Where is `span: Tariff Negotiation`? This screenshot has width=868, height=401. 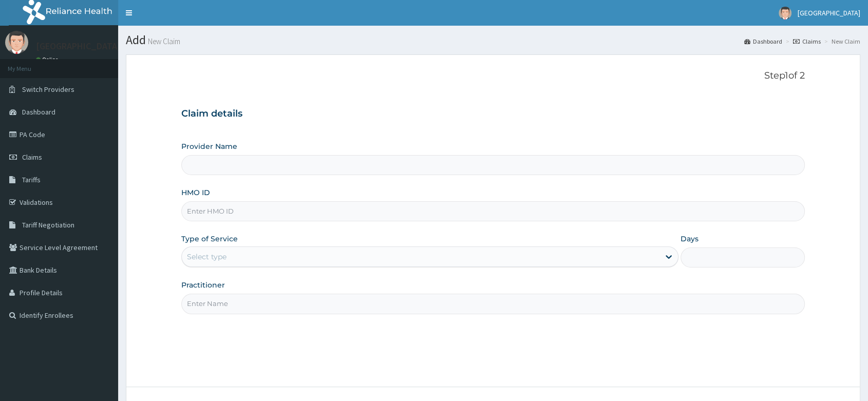 span: Tariff Negotiation is located at coordinates (48, 225).